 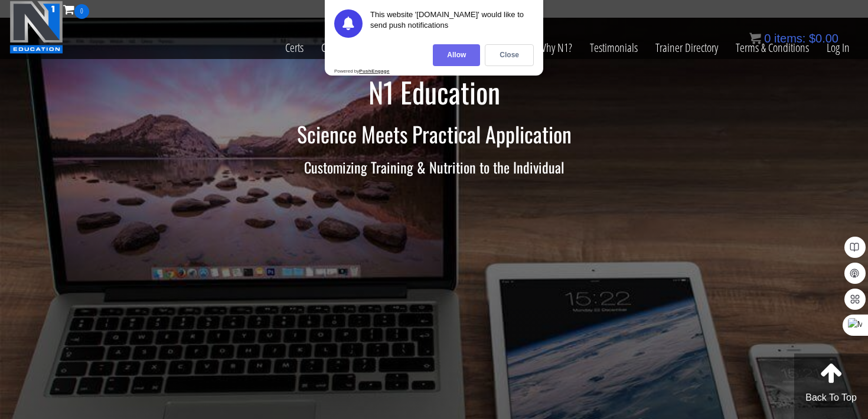 I want to click on a: 0 items: $0.00, so click(x=794, y=39).